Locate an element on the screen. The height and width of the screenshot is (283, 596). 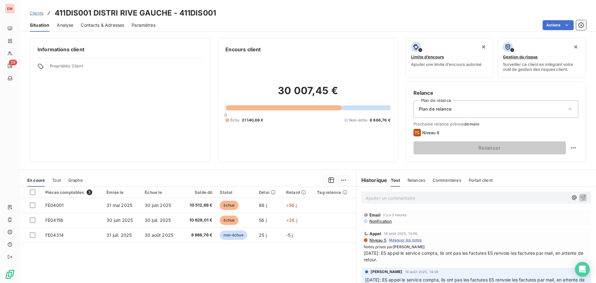
h3: 411DIS001 DISTRI RIVE GAUCHE - 411DIS001 is located at coordinates (135, 13).